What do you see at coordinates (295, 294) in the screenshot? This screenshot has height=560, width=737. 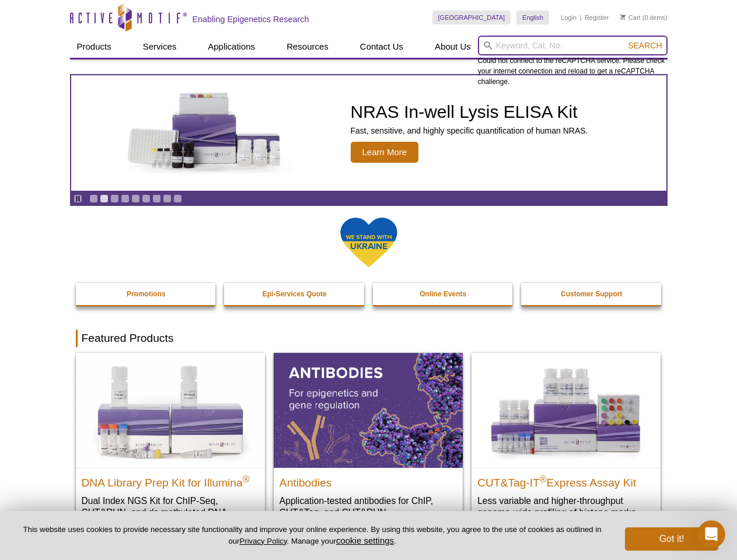 I see `strong: Epi-Services Quote` at bounding box center [295, 294].